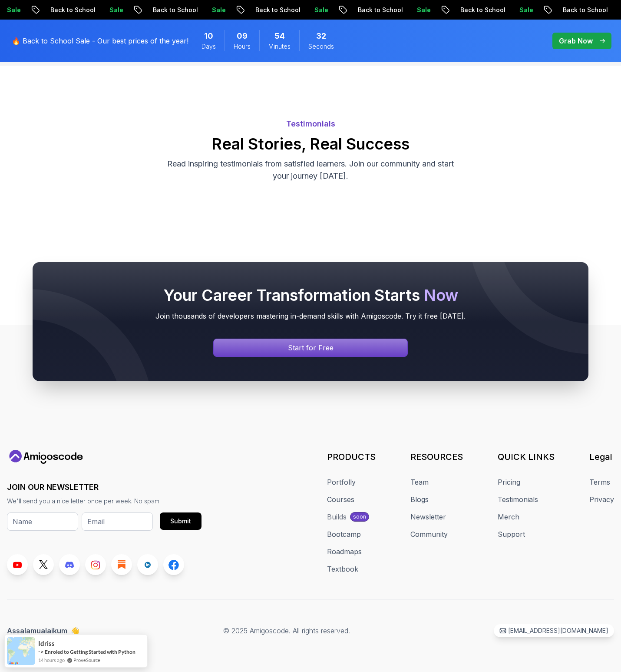 This screenshot has width=621, height=672. I want to click on a: Support, so click(511, 534).